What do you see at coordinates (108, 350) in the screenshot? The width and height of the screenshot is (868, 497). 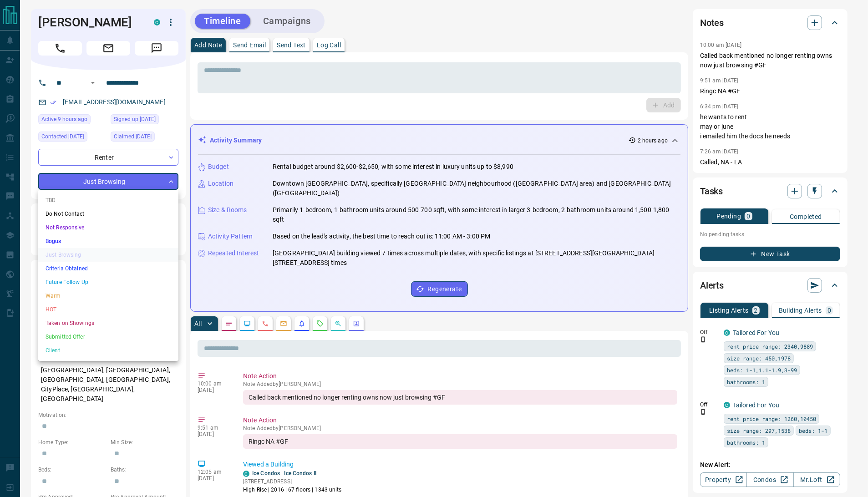 I see `li: Client` at bounding box center [108, 350].